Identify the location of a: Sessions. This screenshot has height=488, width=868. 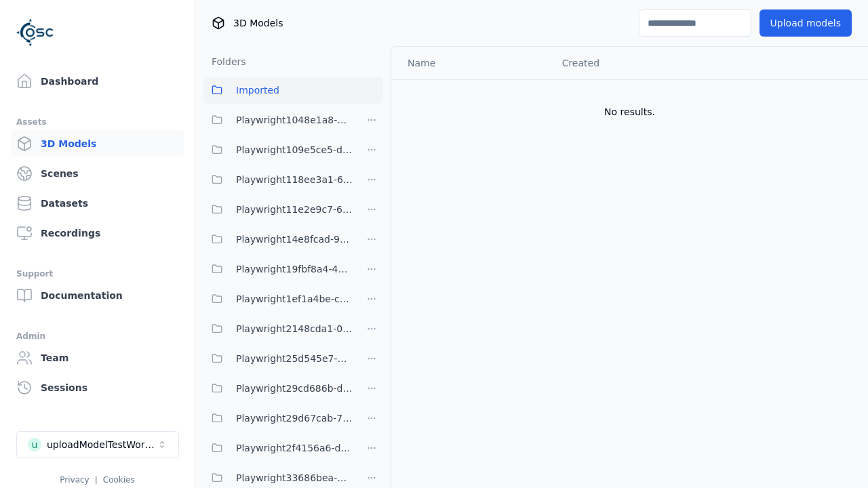
(97, 388).